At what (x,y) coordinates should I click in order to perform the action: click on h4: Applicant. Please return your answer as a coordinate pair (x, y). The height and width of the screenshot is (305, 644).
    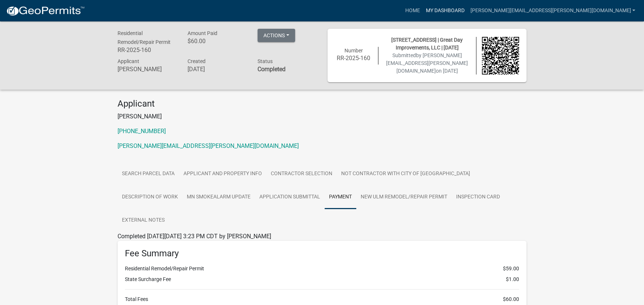
    Looking at the image, I should click on (322, 104).